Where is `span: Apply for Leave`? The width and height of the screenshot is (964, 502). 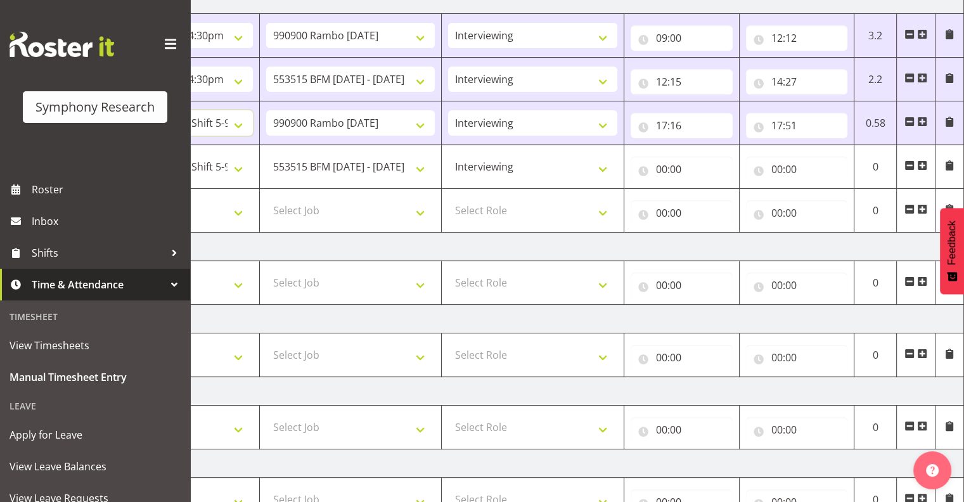 span: Apply for Leave is located at coordinates (95, 435).